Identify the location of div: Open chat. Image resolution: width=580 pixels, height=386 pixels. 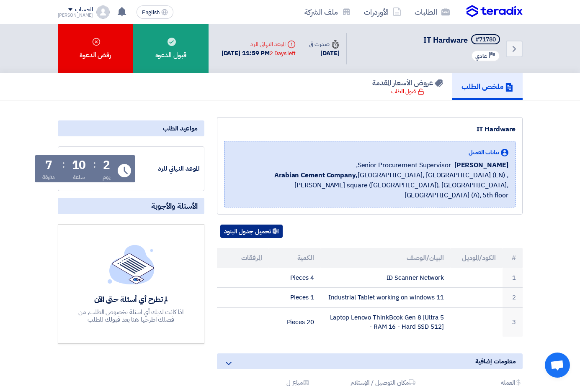
(557, 365).